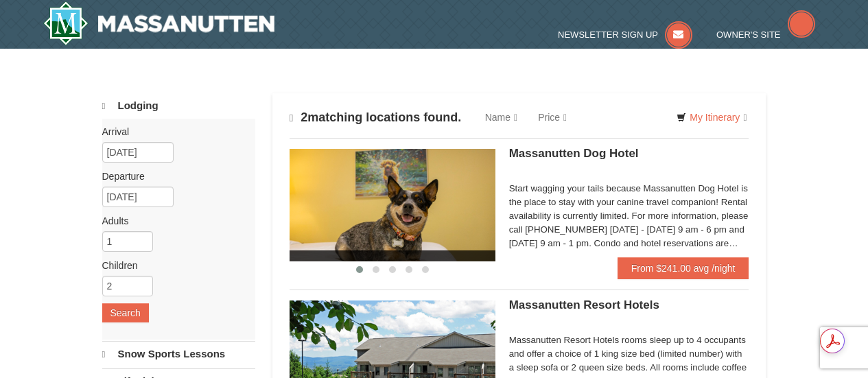  What do you see at coordinates (375, 117) in the screenshot?
I see `h4: matching locations found.` at bounding box center [375, 117].